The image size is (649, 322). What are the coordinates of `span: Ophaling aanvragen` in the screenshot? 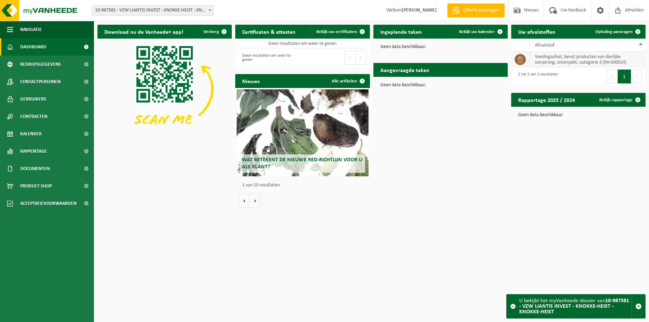 It's located at (614, 32).